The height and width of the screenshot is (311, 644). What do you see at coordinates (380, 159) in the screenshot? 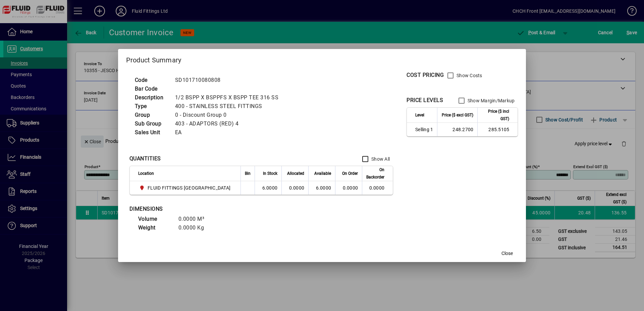
I see `label: Show All` at bounding box center [380, 159].